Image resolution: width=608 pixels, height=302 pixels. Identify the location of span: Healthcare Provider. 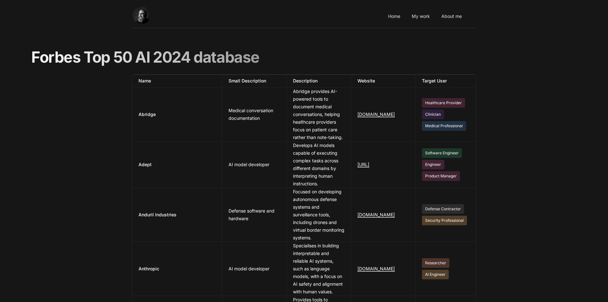
(443, 103).